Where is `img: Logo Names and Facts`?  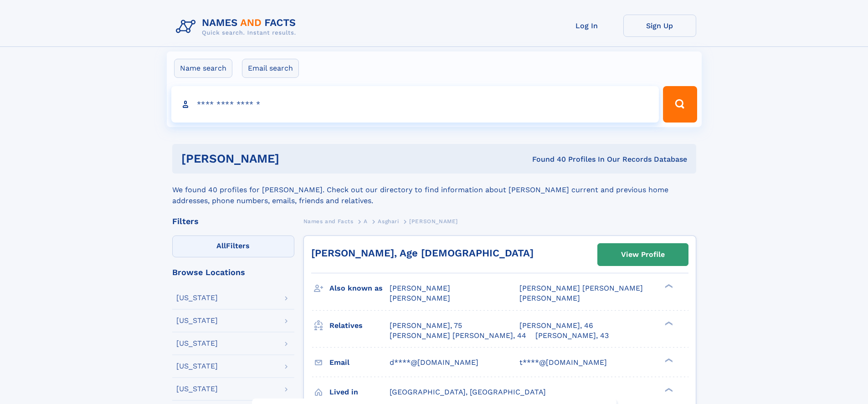
img: Logo Names and Facts is located at coordinates (238, 27).